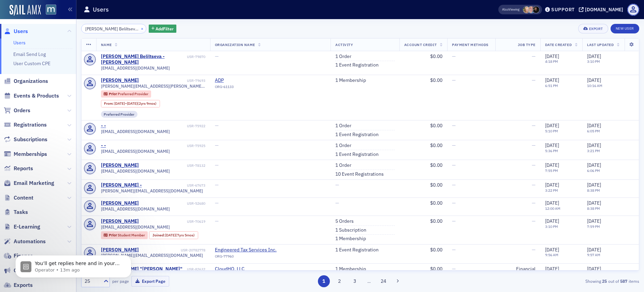 The width and height of the screenshot is (644, 292). I want to click on div: USR-67673, so click(174, 185).